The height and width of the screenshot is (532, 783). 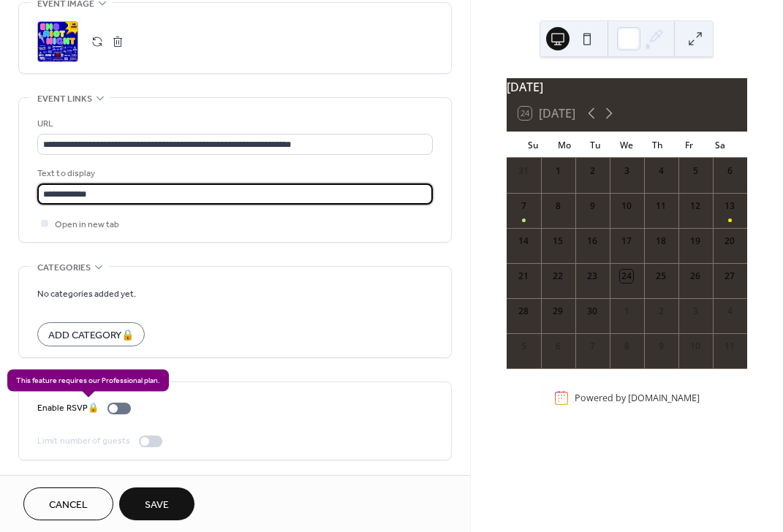 I want to click on div: 24, so click(x=627, y=276).